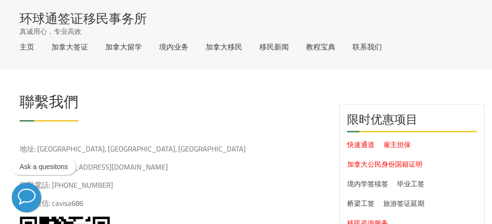  Describe the element at coordinates (50, 31) in the screenshot. I see `span: 真诚用心，专业高效` at that location.